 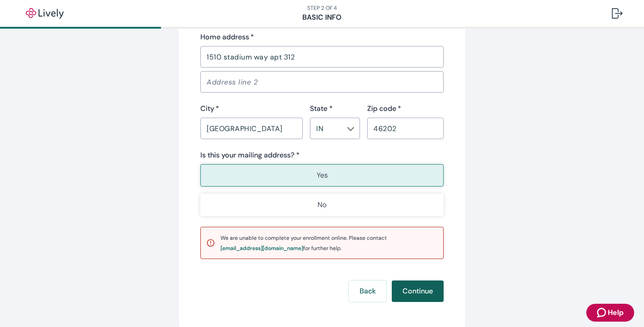 What do you see at coordinates (261, 248) in the screenshot?
I see `a: support email` at bounding box center [261, 248].